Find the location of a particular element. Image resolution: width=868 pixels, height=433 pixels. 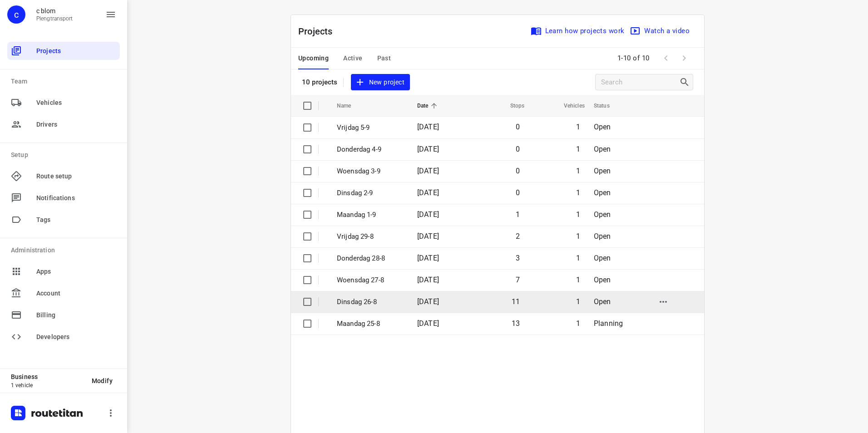

p: Maandag 1-9 is located at coordinates (370, 214).